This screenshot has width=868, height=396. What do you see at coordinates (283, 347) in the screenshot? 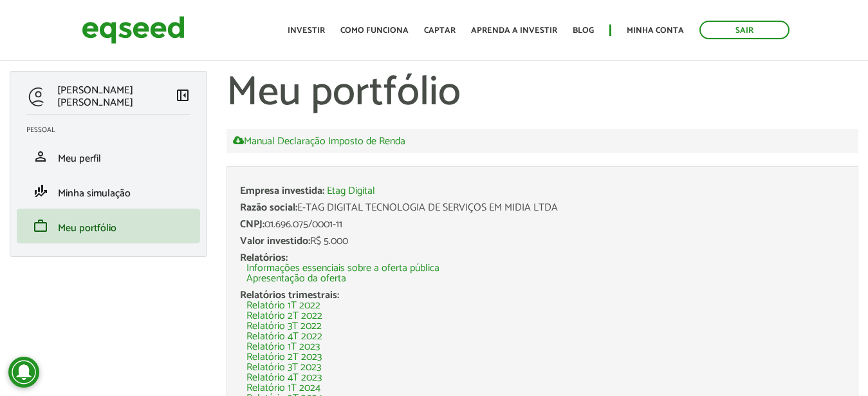
I see `a: Relatório 1T 2023` at bounding box center [283, 347].